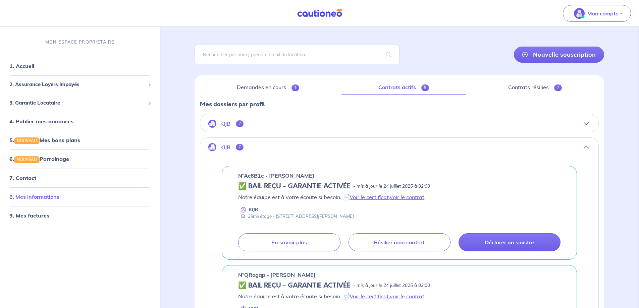  I want to click on img: Cautioneo, so click(320, 13).